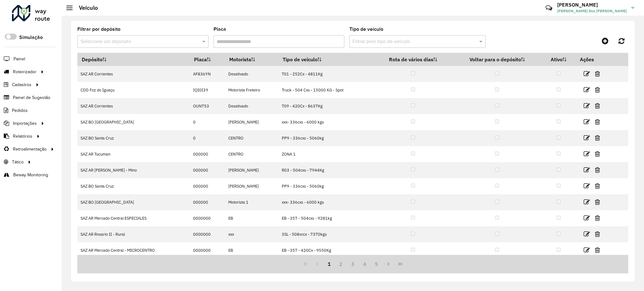  I want to click on label: Simulação, so click(31, 38).